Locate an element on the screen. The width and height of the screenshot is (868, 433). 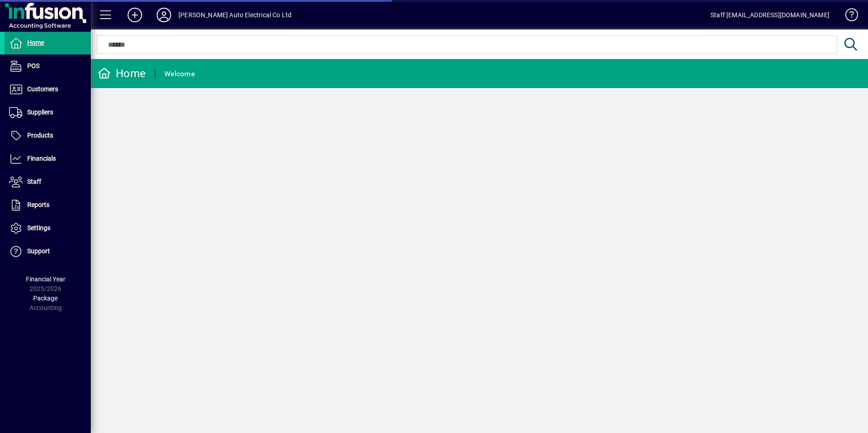
span: POS is located at coordinates (33, 66).